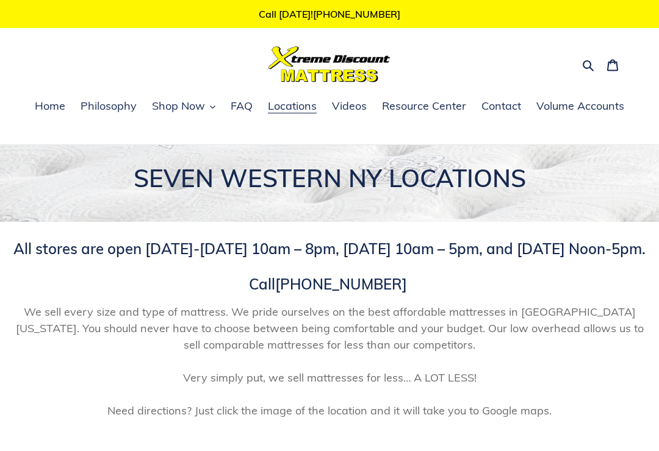  Describe the element at coordinates (329, 178) in the screenshot. I see `span: SEVEN WESTERN NY LOCATIONS` at that location.